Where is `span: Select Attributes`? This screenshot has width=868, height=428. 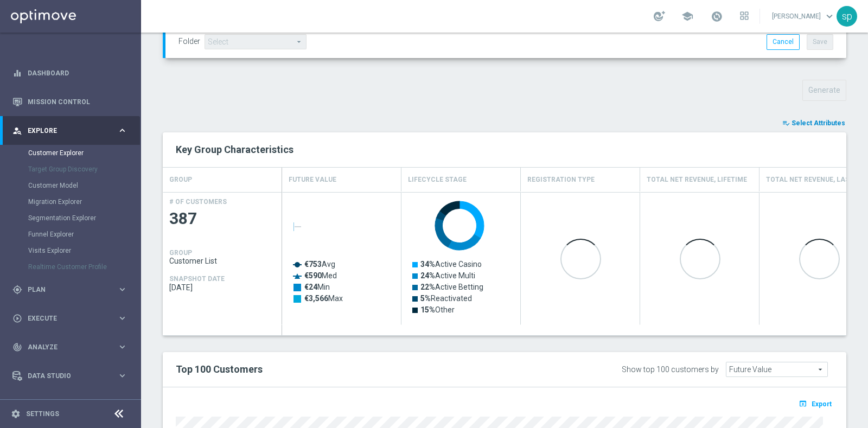
span: Select Attributes is located at coordinates (818, 123).